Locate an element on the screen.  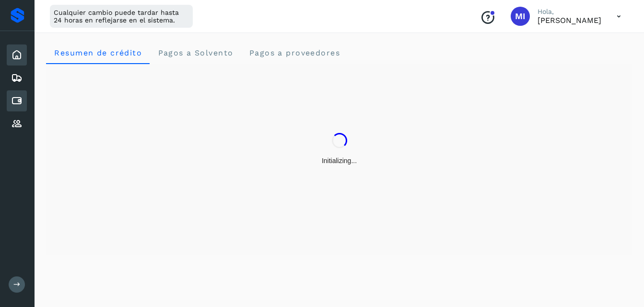
div: Cualquier cambio puede tardar hasta 24 horas en reflejarse en el sistema. is located at coordinates (122, 17).